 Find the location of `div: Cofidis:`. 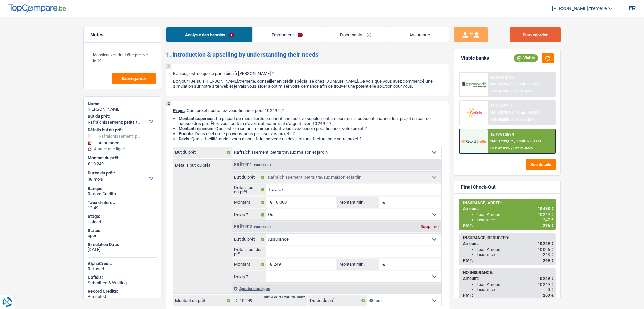

div: Cofidis: is located at coordinates (122, 278).